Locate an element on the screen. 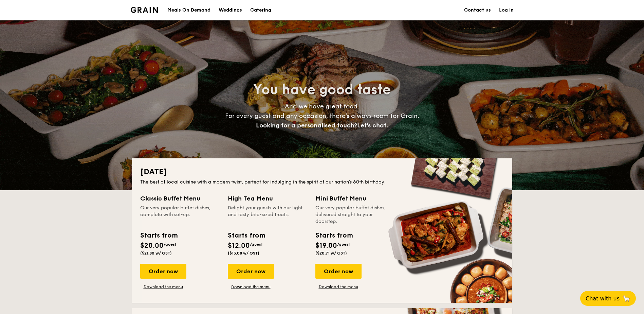 Image resolution: width=644 pixels, height=314 pixels. div: Classic Buffet Menu is located at coordinates (180, 198).